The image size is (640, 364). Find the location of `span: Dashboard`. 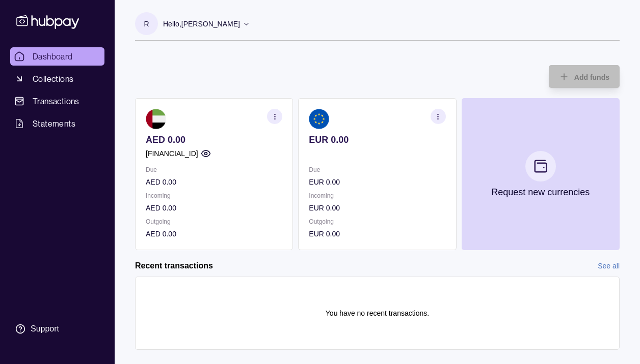

span: Dashboard is located at coordinates (52, 56).